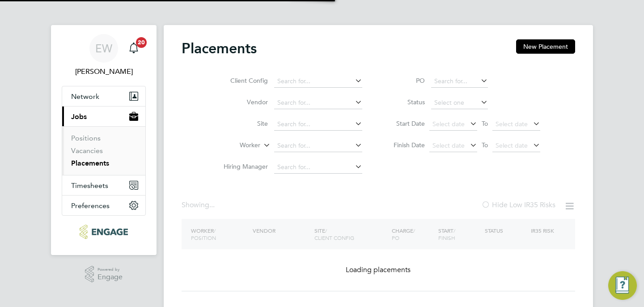 Image resolution: width=644 pixels, height=307 pixels. What do you see at coordinates (104, 96) in the screenshot?
I see `button: Network` at bounding box center [104, 96].